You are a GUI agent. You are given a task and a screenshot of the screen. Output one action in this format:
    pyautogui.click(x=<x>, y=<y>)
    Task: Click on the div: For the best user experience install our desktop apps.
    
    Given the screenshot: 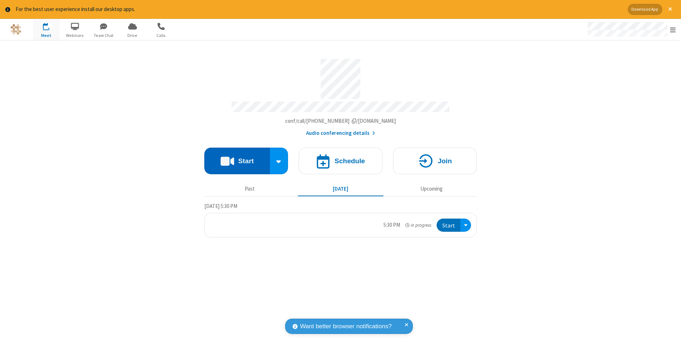 What is the action you would take?
    pyautogui.click(x=319, y=9)
    